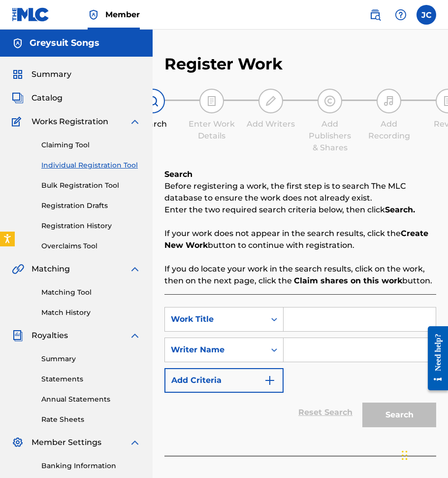  Describe the element at coordinates (301, 240) in the screenshot. I see `p: If your work does not appear in the search results, click the button to continue with registration.` at that location.